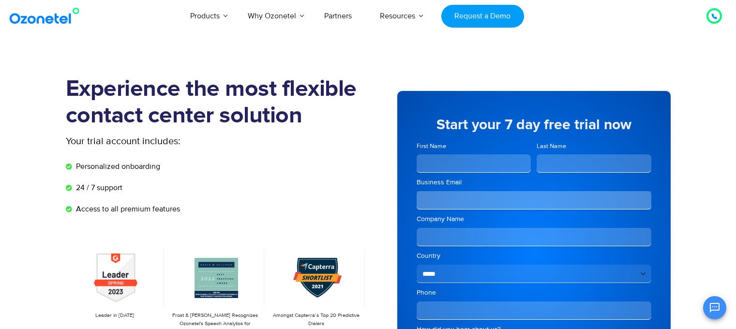  Describe the element at coordinates (533, 219) in the screenshot. I see `label: Company Name` at that location.